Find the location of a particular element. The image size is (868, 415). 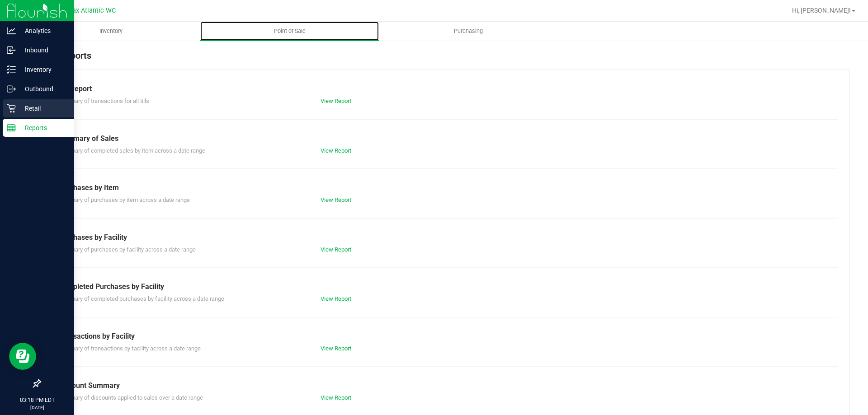

span: Inventory is located at coordinates (110, 31).